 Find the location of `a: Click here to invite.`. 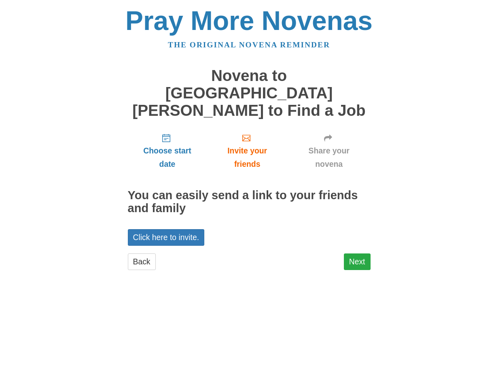

a: Click here to invite. is located at coordinates (166, 237).